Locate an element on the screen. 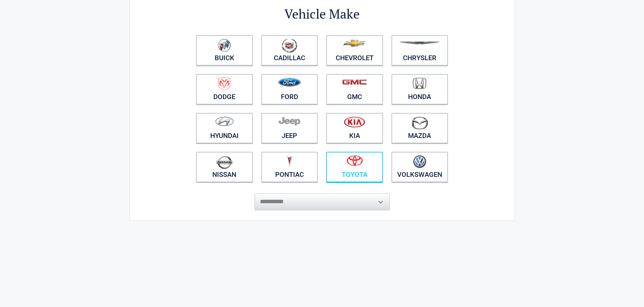 This screenshot has height=307, width=644. a: Cadillac is located at coordinates (289, 51).